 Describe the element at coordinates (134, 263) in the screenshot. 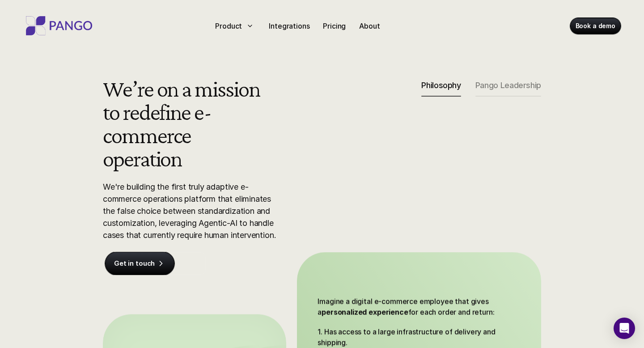

I see `p: Get in touch` at that location.